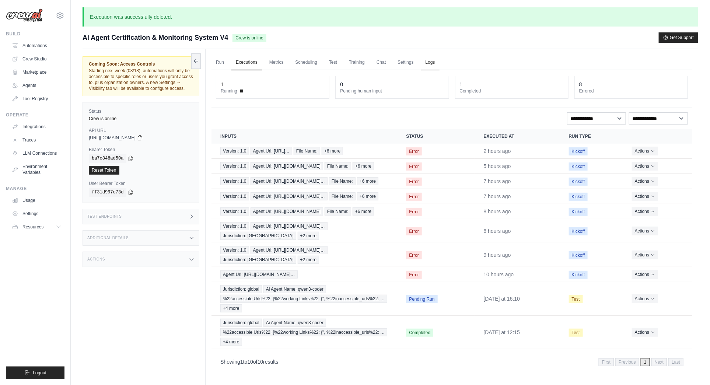 This screenshot has width=710, height=385. I want to click on a: Run, so click(220, 63).